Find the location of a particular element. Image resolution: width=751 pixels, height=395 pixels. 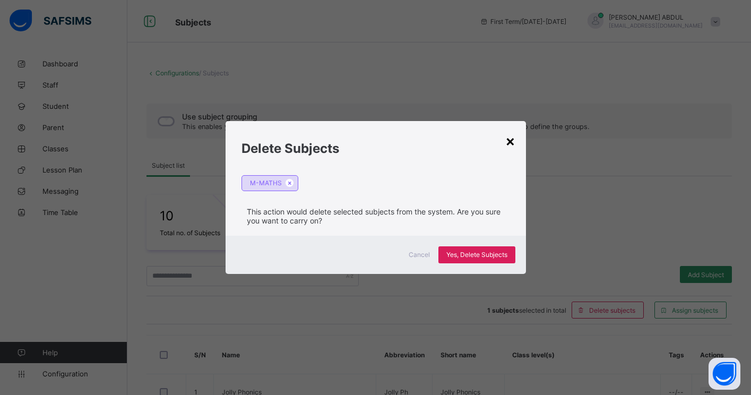

span: Cancel is located at coordinates (419, 254).